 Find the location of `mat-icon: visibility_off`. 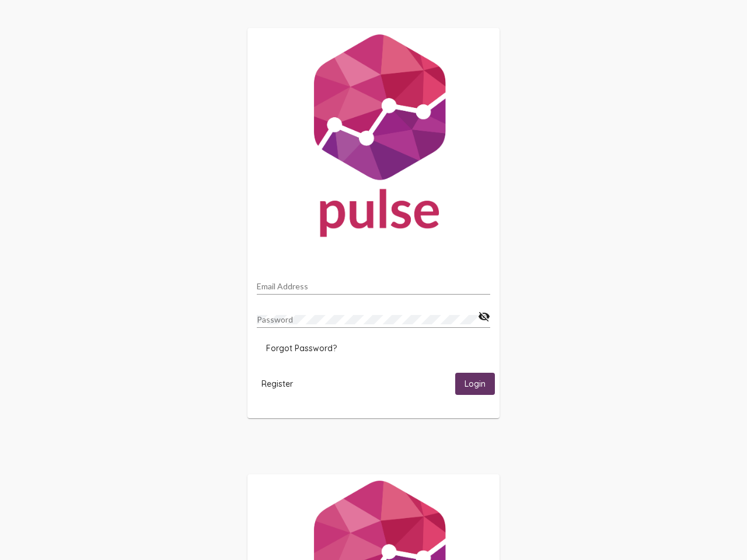

mat-icon: visibility_off is located at coordinates (484, 317).